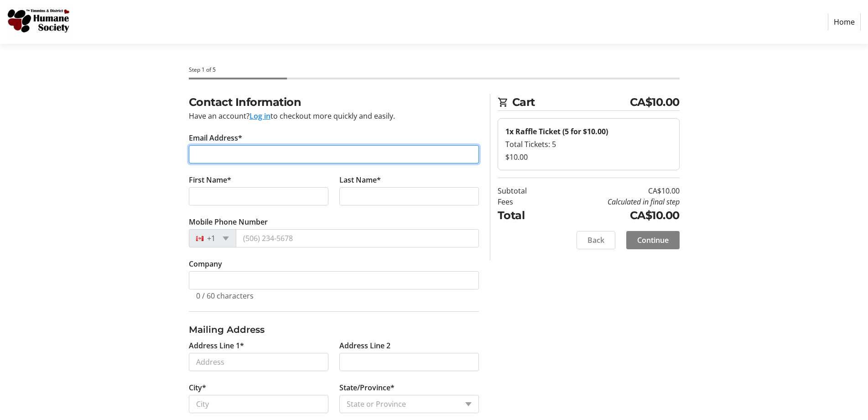  What do you see at coordinates (260, 116) in the screenshot?
I see `button: Log in` at bounding box center [260, 116].